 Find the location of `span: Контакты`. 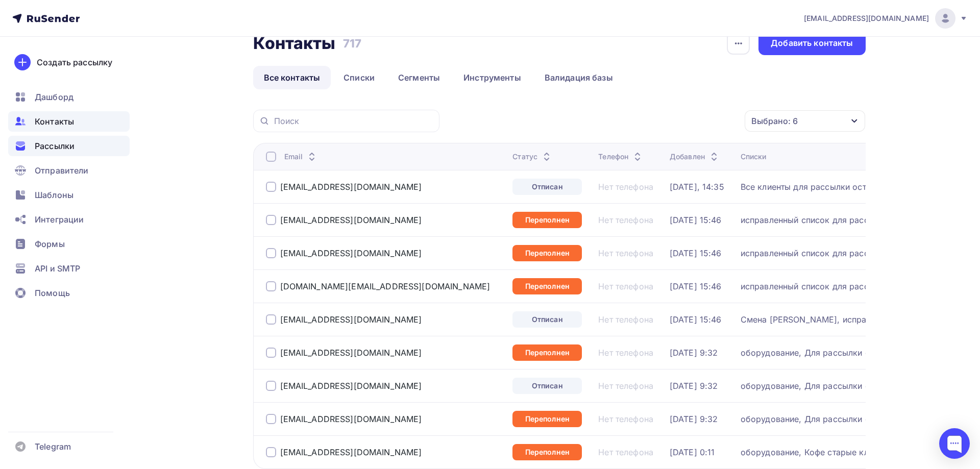

span: Контакты is located at coordinates (54, 122).